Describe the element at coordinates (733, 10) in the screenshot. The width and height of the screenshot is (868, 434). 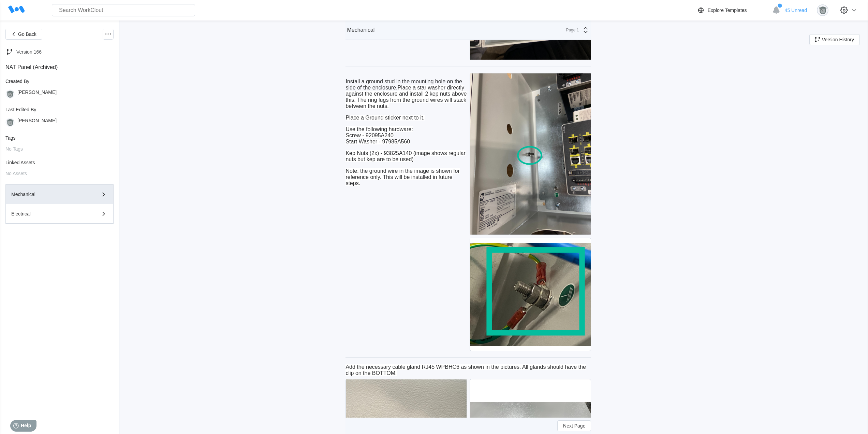
I see `a: Explore Templates` at that location.